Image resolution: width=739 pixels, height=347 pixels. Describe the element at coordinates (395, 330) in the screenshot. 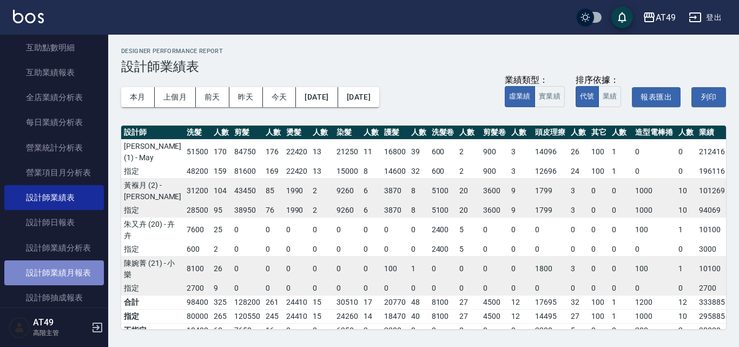

I see `td: 2300` at that location.